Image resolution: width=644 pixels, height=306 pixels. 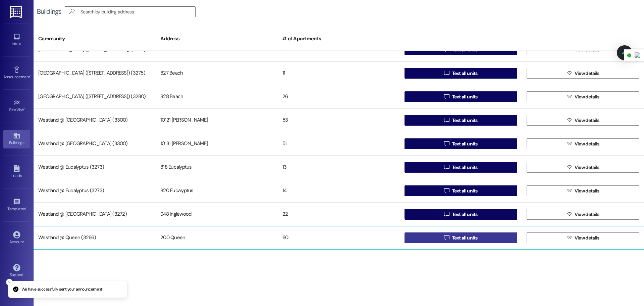 What do you see at coordinates (62, 289) in the screenshot?
I see `p: We have successfully sent your announcement!` at bounding box center [62, 289].